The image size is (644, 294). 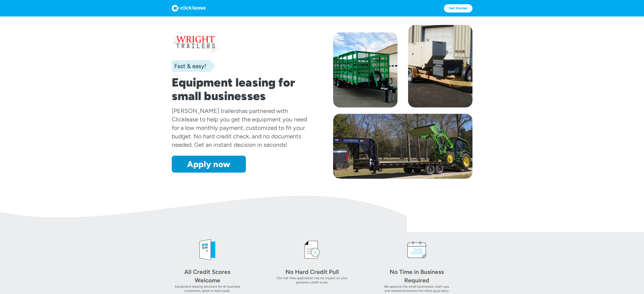 I want to click on div: Our risk-free application has no impact on your personal credit score., so click(x=312, y=280).